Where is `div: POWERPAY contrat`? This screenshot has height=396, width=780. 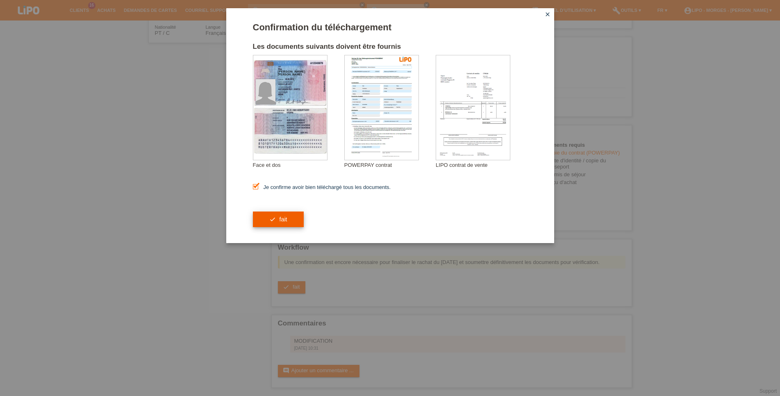
div: POWERPAY contrat is located at coordinates (390, 165).